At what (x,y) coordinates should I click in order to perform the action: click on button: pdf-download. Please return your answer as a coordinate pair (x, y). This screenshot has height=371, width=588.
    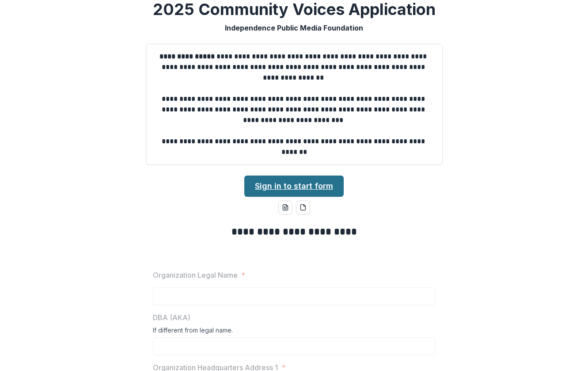
    Looking at the image, I should click on (303, 207).